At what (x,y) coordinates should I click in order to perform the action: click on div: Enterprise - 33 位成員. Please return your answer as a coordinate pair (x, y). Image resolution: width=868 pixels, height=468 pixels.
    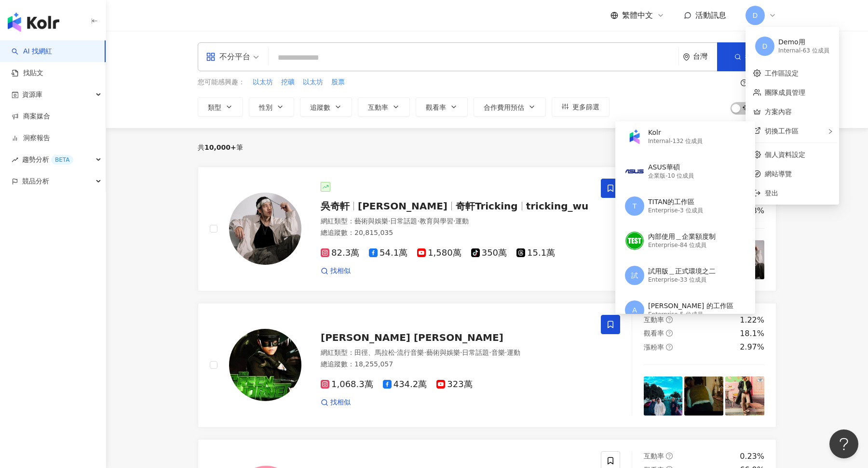
    Looking at the image, I should click on (682, 280).